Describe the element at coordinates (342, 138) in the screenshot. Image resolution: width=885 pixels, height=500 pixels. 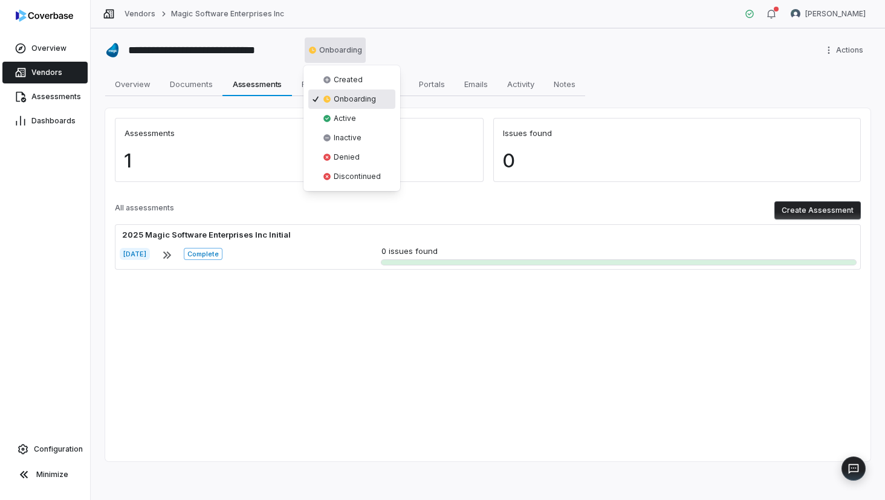
I see `span: Inactive` at that location.